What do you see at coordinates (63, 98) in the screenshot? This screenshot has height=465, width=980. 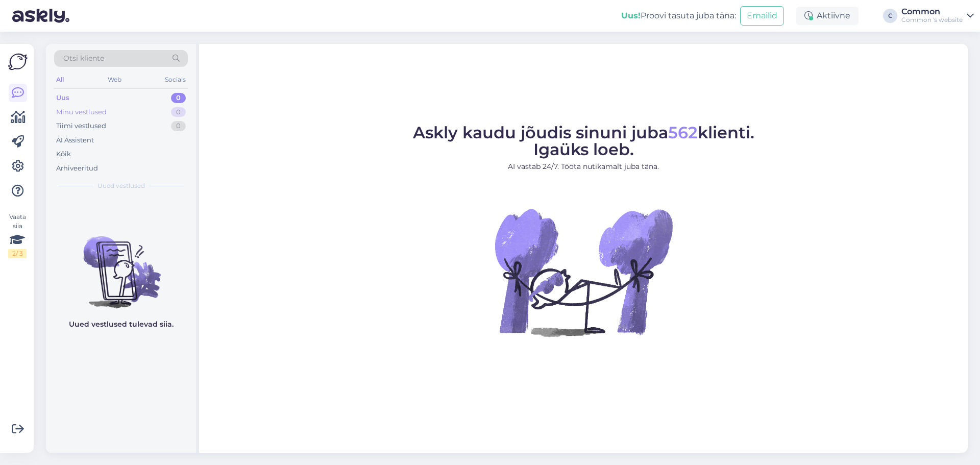 I see `div: Uus` at bounding box center [63, 98].